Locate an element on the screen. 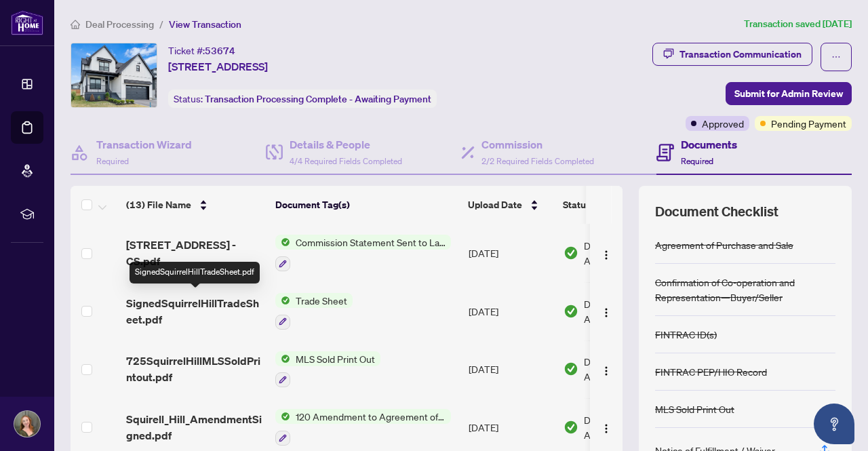 This screenshot has width=868, height=451. span: Commission Statement Sent to Lawyer is located at coordinates (370, 242).